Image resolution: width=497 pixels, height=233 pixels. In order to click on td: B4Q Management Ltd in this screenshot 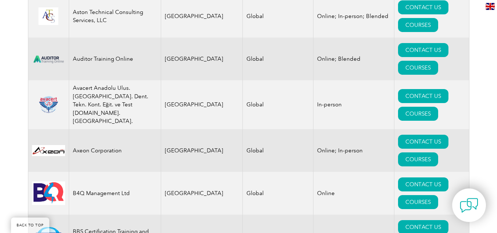, I will do `click(115, 193)`.